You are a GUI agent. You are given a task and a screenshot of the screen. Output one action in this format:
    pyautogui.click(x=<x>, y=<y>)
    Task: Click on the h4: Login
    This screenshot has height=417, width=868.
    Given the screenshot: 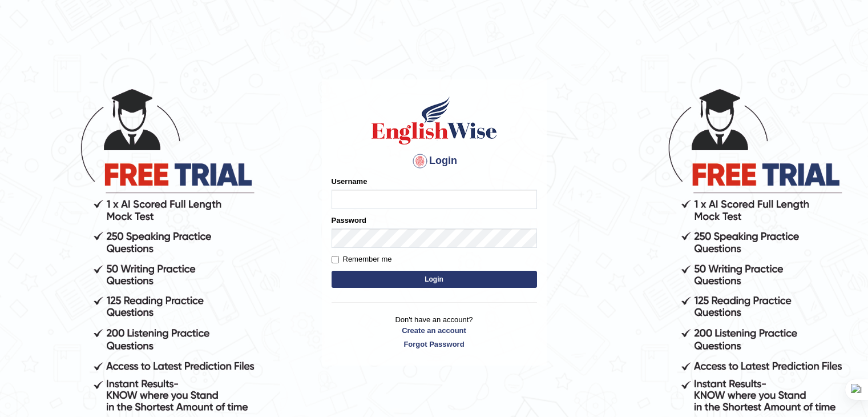 What is the action you would take?
    pyautogui.click(x=434, y=161)
    